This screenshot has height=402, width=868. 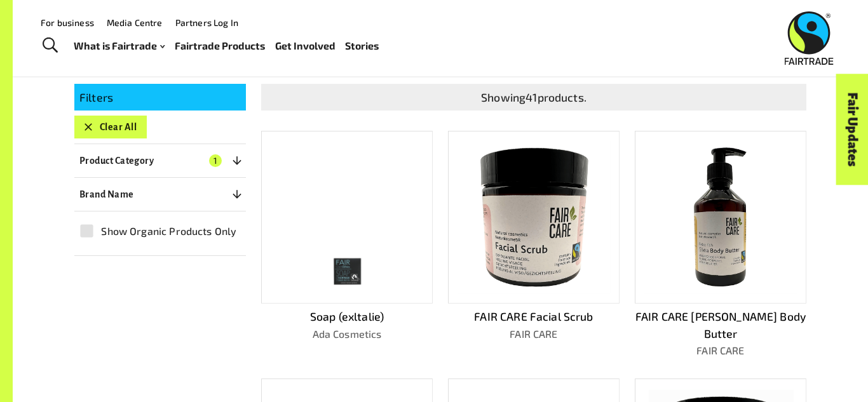 I want to click on span: Show Organic Products Only, so click(x=169, y=231).